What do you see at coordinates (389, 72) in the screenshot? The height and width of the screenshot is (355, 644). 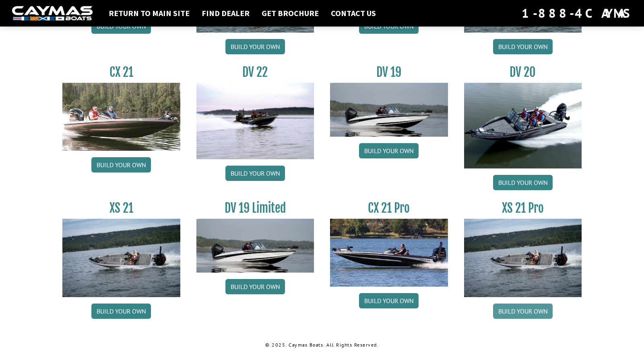 I see `h3: DV 19` at bounding box center [389, 72].